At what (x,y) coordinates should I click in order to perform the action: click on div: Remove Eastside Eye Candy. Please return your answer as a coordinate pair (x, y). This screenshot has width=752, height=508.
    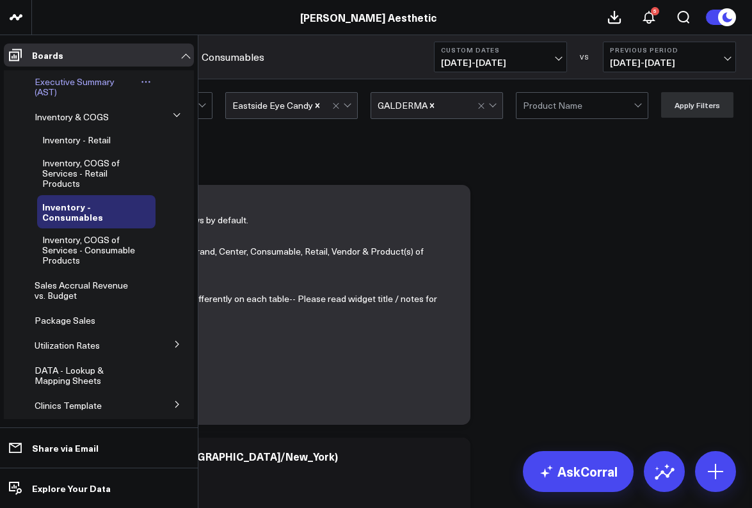
    Looking at the image, I should click on (317, 106).